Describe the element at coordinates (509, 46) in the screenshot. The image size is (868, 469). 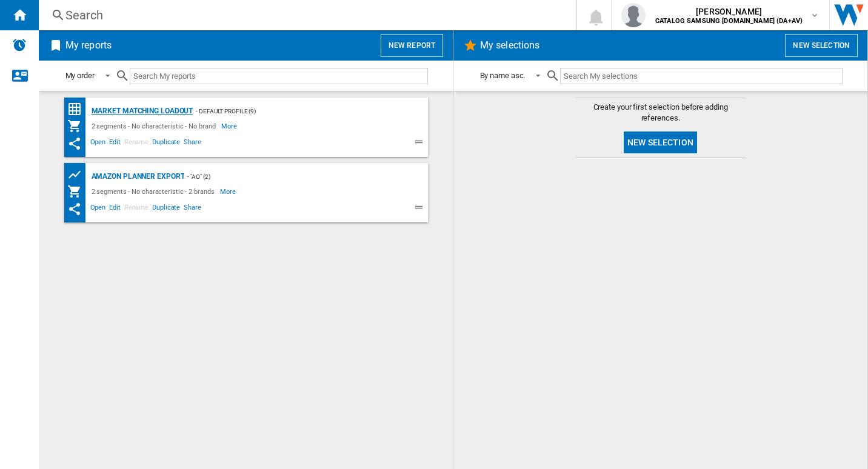
I see `h2: My selections` at that location.